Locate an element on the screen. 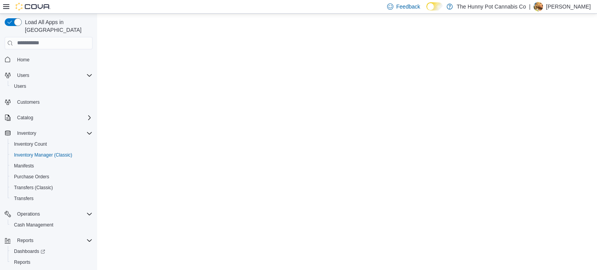 Image resolution: width=597 pixels, height=270 pixels. a: Manifests is located at coordinates (24, 166).